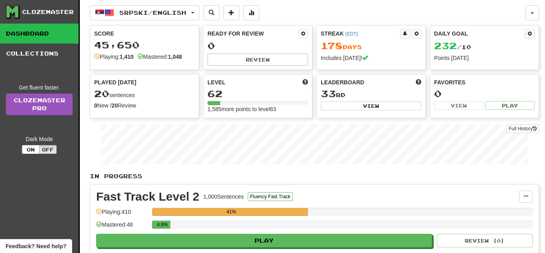  What do you see at coordinates (96, 105) in the screenshot?
I see `strong: 0` at bounding box center [96, 105].